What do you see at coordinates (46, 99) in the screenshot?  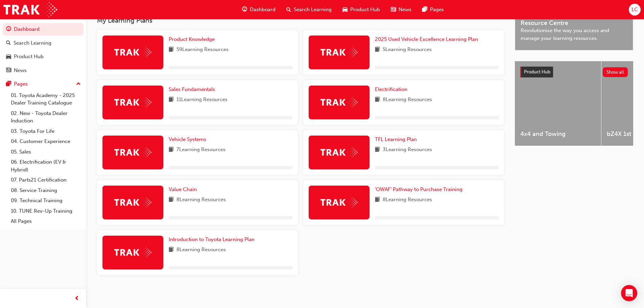 I see `a: 01. Toyota Academy - 2025 Dealer Training Catalogue` at bounding box center [46, 99].